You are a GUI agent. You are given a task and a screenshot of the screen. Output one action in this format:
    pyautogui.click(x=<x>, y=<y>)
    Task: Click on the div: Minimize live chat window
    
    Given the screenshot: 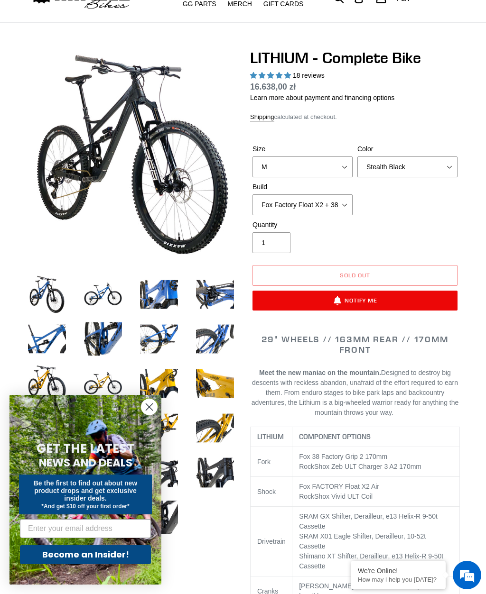 What is the action you would take?
    pyautogui.click(x=167, y=16)
    